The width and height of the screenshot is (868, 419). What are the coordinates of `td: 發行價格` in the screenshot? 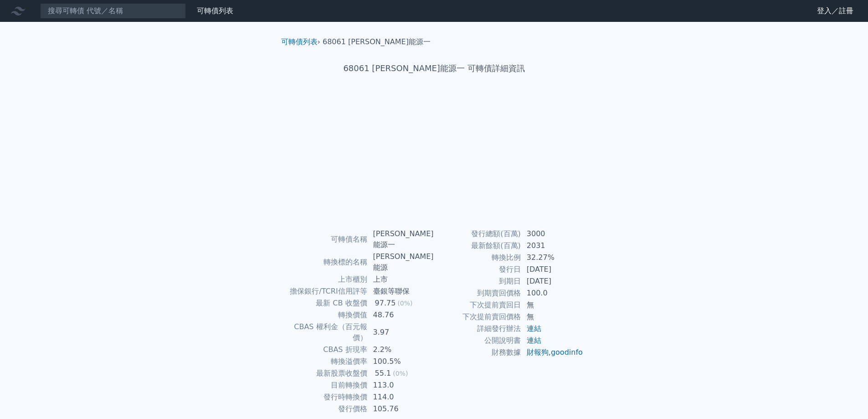 It's located at (326, 409).